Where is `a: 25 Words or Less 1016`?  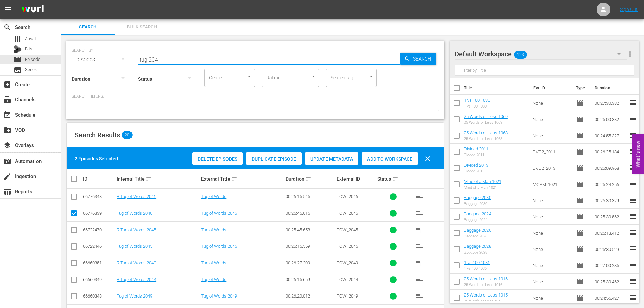 a: 25 Words or Less 1016 is located at coordinates (485, 278).